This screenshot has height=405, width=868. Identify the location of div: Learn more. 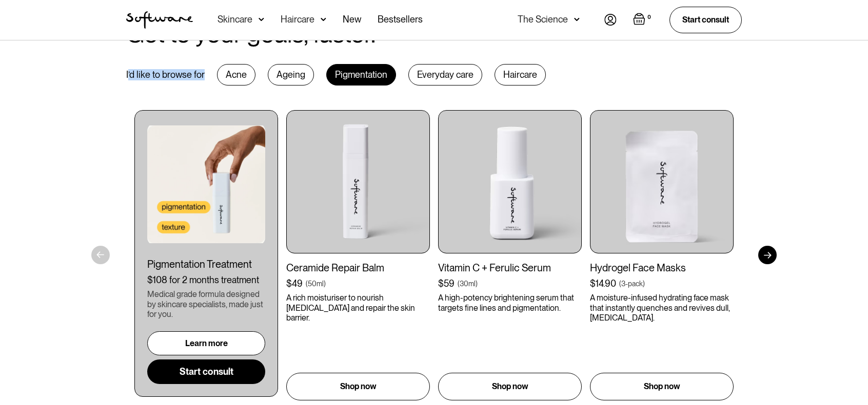
(206, 343).